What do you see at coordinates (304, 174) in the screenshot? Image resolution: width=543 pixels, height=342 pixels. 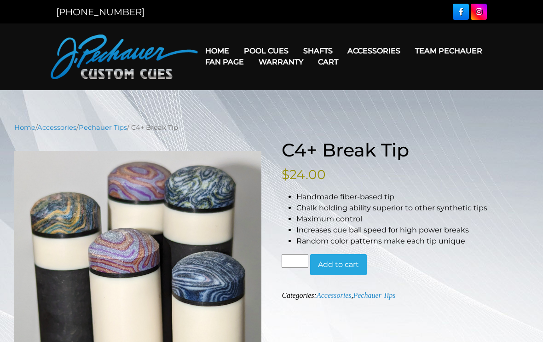 I see `bdi: 24.00` at bounding box center [304, 174].